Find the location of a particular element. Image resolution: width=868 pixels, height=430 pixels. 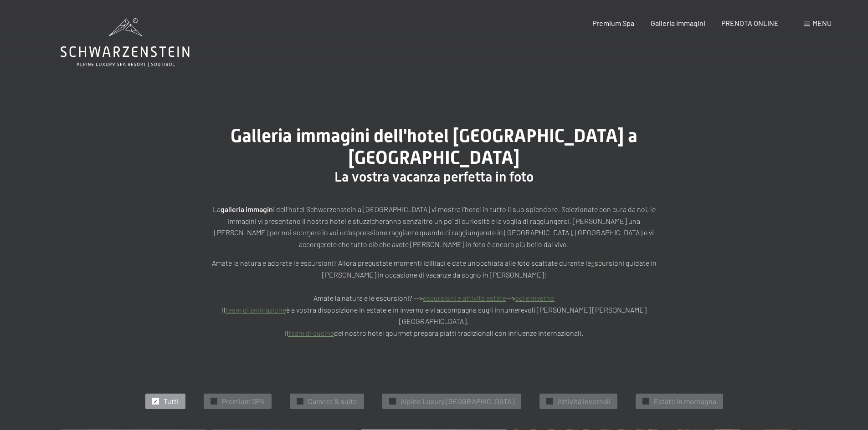

strong: galleria immagin is located at coordinates (247, 209).